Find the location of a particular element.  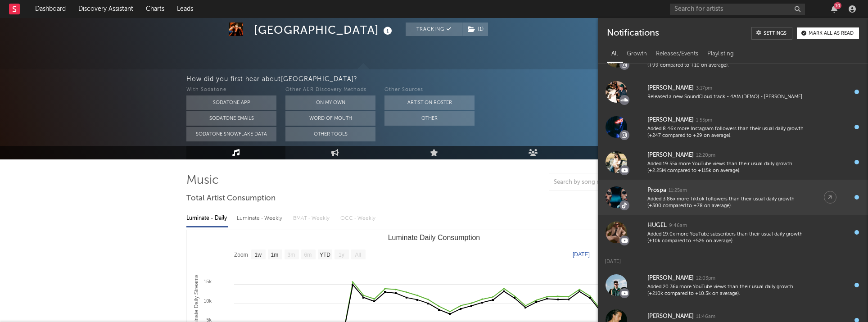

div: Luminate - Daily is located at coordinates (207, 218).